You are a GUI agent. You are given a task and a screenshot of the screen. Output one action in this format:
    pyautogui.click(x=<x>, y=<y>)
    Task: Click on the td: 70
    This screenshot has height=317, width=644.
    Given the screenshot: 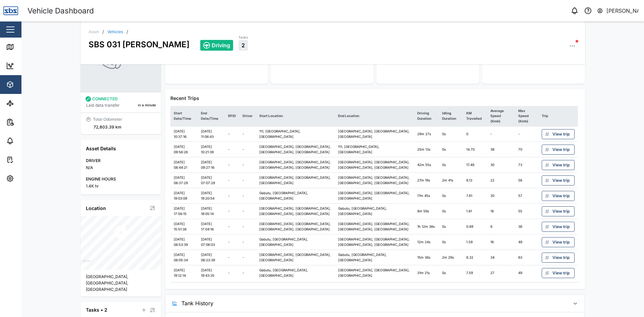 What is the action you would take?
    pyautogui.click(x=527, y=150)
    